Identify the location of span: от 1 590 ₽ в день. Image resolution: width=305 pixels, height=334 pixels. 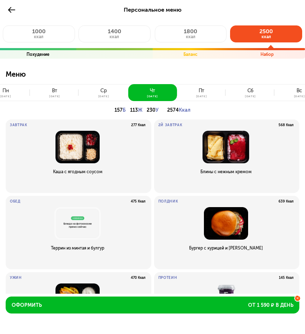
(271, 306).